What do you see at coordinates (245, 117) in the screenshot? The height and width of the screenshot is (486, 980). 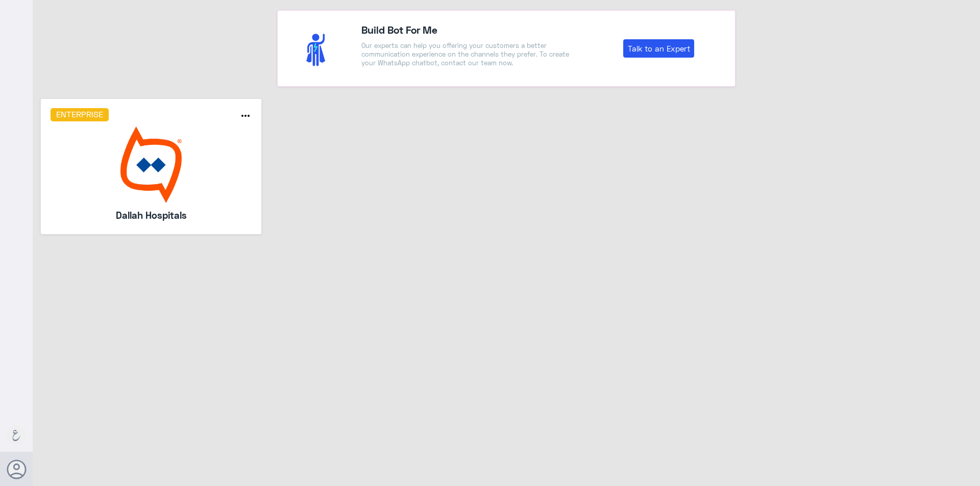 I see `button: more_horiz` at bounding box center [245, 117].